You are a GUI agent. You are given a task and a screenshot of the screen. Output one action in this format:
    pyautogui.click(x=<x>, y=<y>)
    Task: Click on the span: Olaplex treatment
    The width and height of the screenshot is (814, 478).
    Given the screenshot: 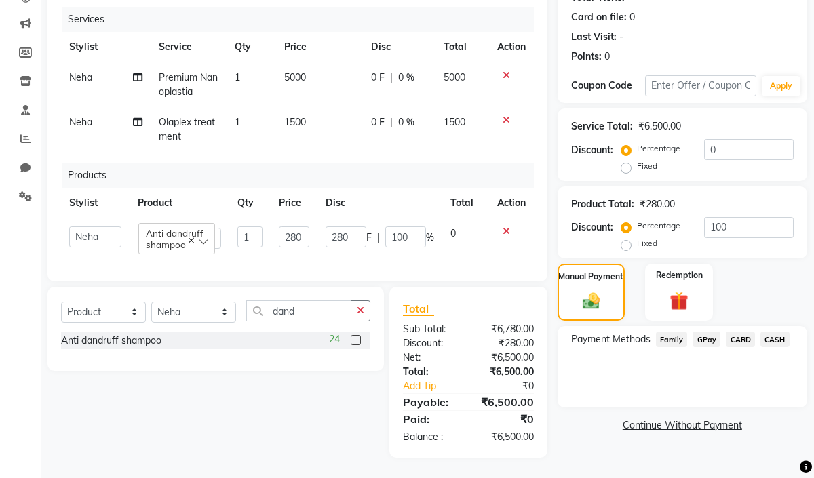 What is the action you would take?
    pyautogui.click(x=187, y=129)
    